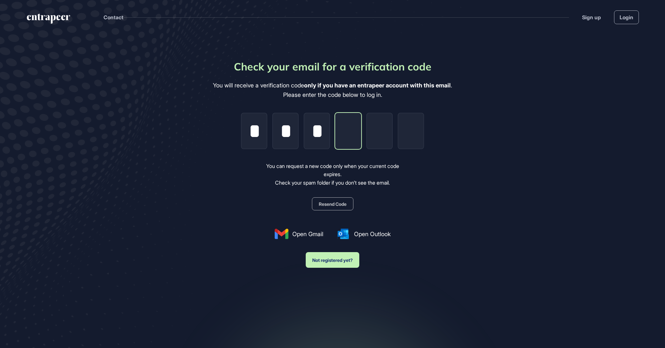  What do you see at coordinates (332, 175) in the screenshot?
I see `div: You can request a new code only when your current code expires. Check your spam folder if you don...` at bounding box center [332, 175].